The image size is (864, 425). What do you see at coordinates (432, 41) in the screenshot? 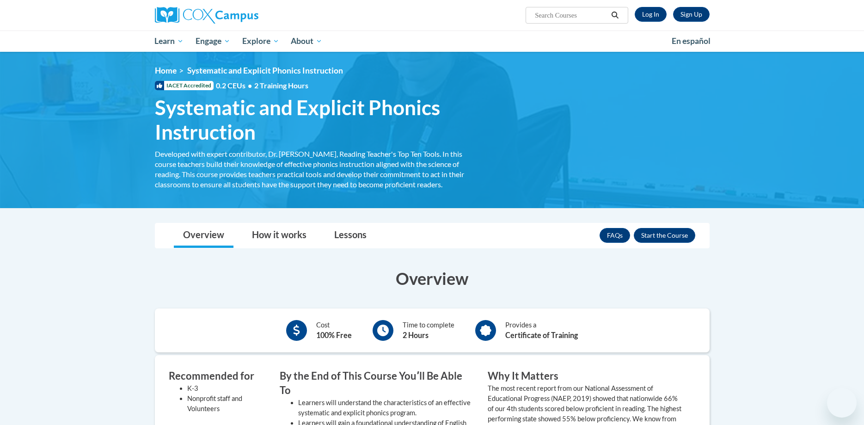
I see `div: Main menu` at bounding box center [432, 41].